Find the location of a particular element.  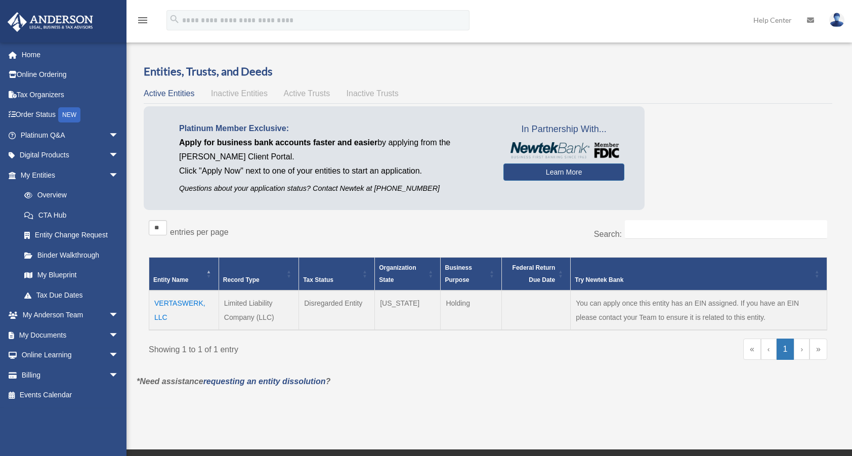

span: Record Type is located at coordinates (241, 280).